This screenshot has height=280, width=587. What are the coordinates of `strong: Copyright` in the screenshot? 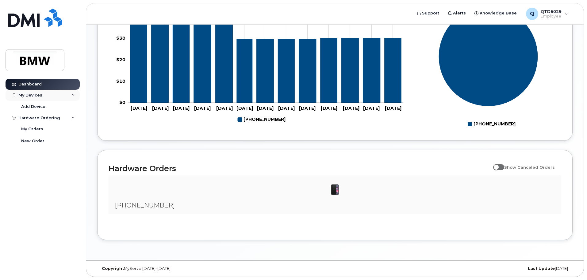 It's located at (113, 268).